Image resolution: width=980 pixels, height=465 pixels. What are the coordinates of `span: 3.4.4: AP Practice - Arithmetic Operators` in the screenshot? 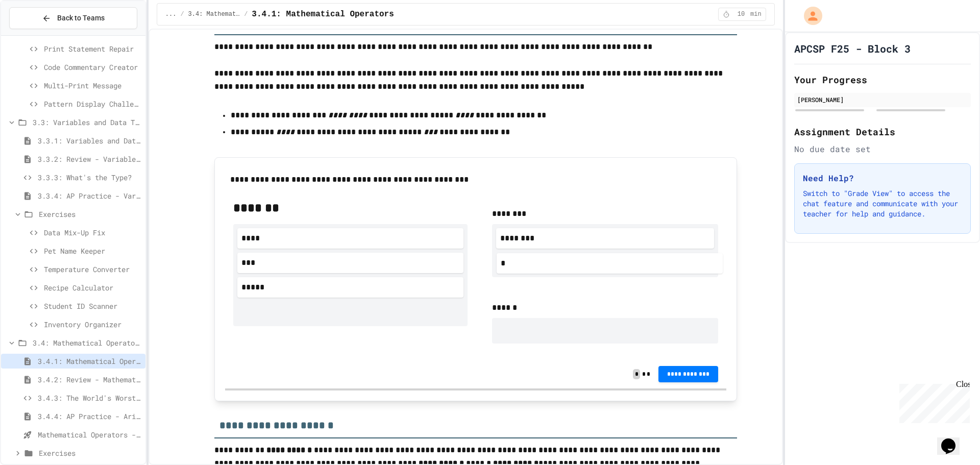 It's located at (89, 416).